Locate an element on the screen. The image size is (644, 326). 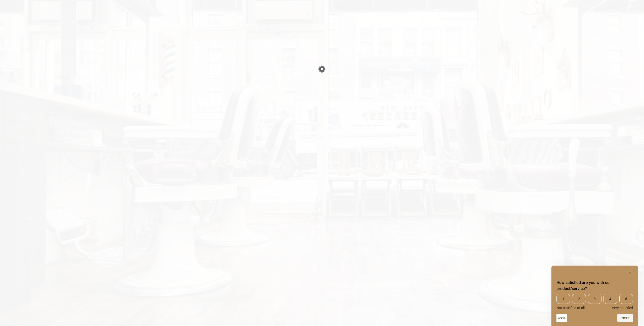
span: Very satisfied is located at coordinates (622, 308).